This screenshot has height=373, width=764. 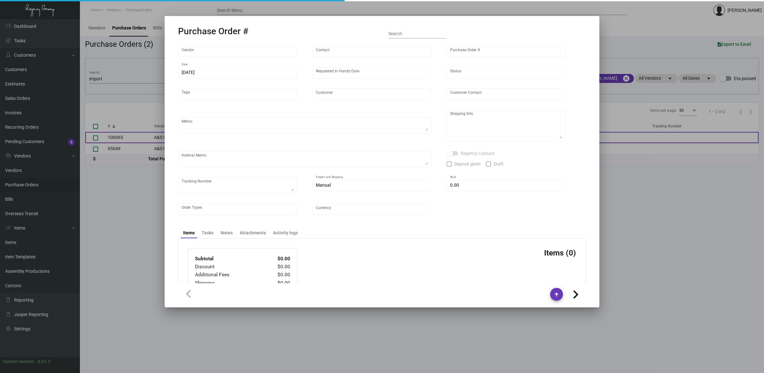 What do you see at coordinates (213, 31) in the screenshot?
I see `h2: Purchase Order #` at bounding box center [213, 31].